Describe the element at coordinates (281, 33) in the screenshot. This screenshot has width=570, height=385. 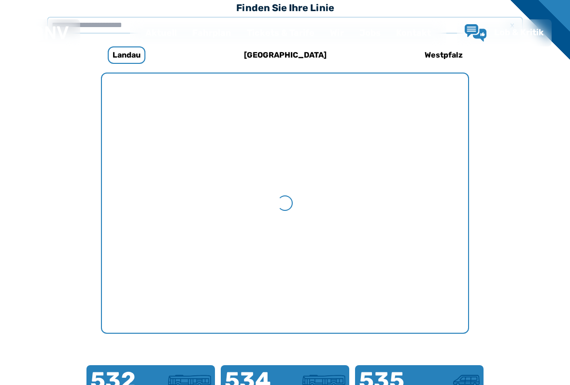
I see `div: Tickets & Tarife` at that location.